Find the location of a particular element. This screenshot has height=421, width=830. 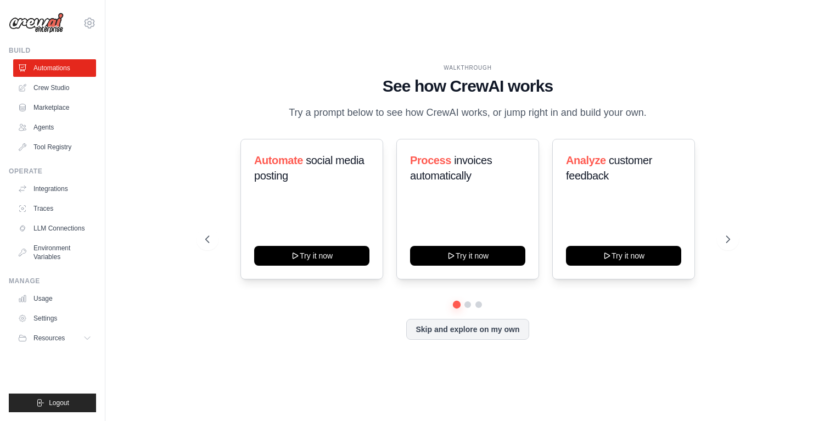

a: Environment Variables is located at coordinates (54, 253).